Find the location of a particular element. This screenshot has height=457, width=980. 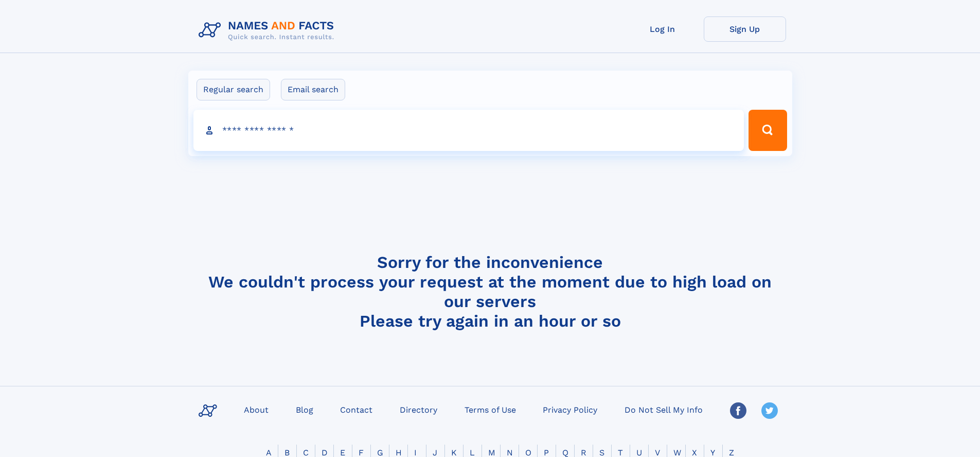

a: About is located at coordinates (256, 409).